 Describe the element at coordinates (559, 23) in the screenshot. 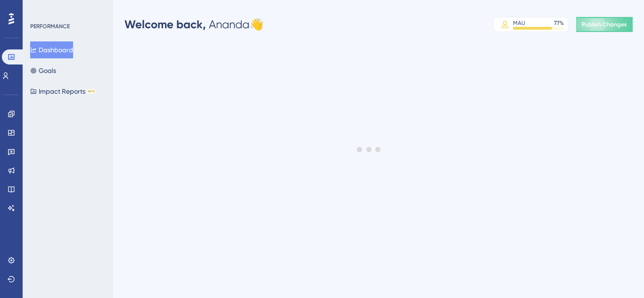

I see `div: 77 %` at that location.